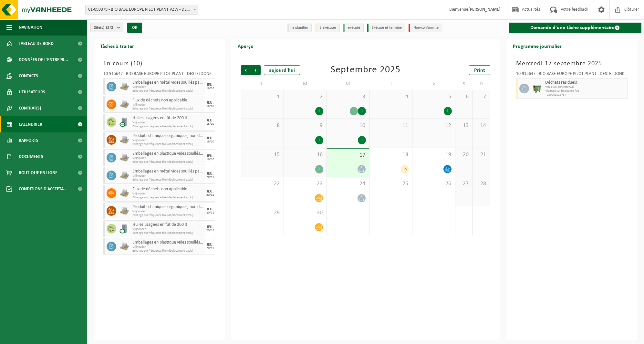 The width and height of the screenshot is (644, 344). What do you see at coordinates (434, 154) in the screenshot?
I see `span: 19` at bounding box center [434, 154].